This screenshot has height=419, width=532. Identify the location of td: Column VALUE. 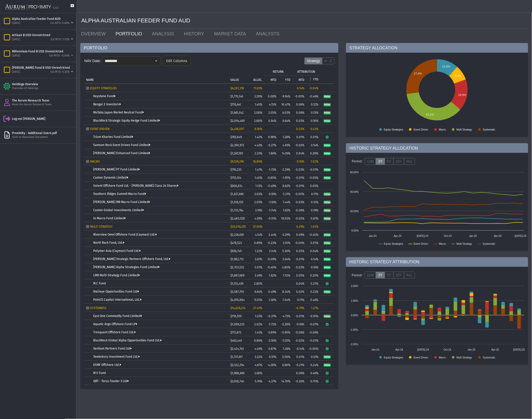
(238, 75).